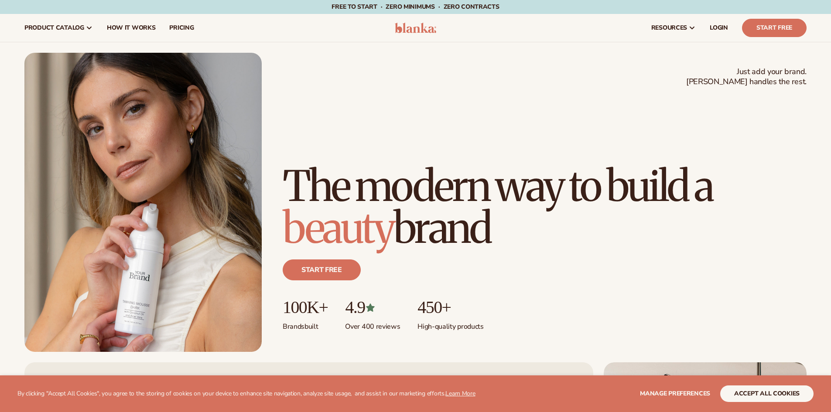  Describe the element at coordinates (719, 28) in the screenshot. I see `span: LOGIN` at that location.